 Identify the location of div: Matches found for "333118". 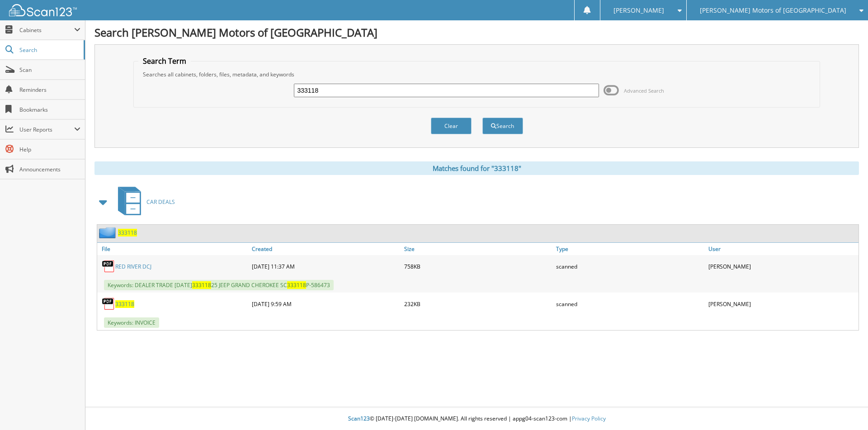
(477, 169).